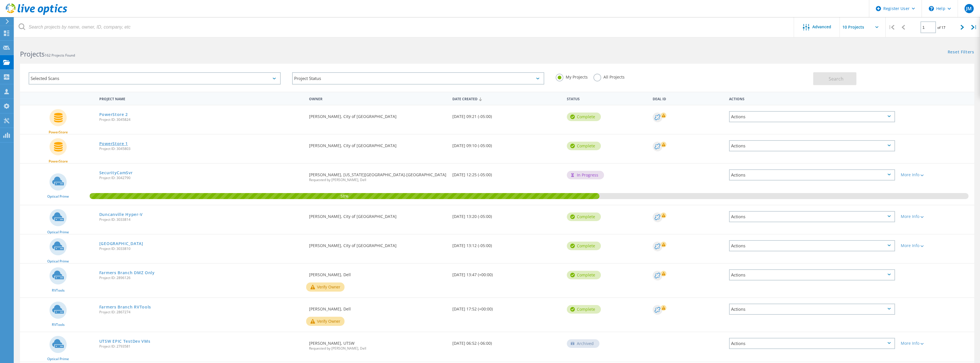  I want to click on a: Farmers Branch RVTools, so click(125, 307).